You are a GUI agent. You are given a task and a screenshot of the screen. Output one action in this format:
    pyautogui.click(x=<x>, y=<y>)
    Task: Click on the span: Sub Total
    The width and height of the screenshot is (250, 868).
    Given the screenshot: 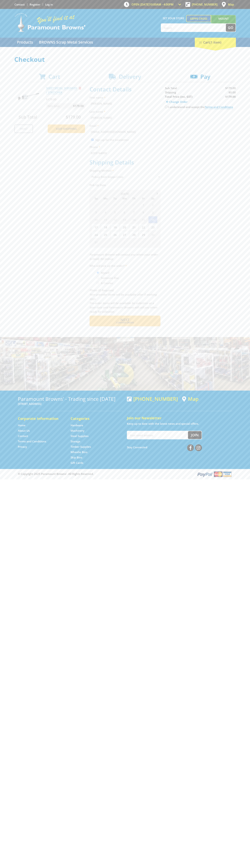 What is the action you would take?
    pyautogui.click(x=171, y=88)
    